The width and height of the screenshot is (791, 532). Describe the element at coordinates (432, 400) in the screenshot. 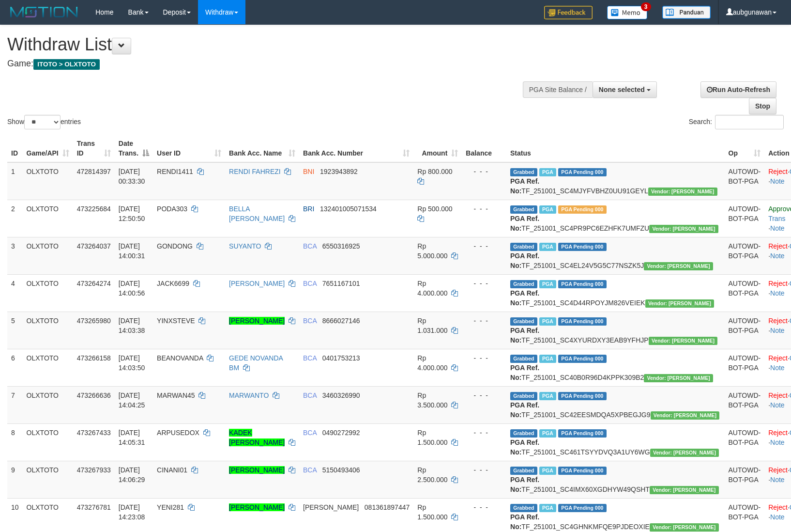

I see `span: Rp 3.500.000` at that location.